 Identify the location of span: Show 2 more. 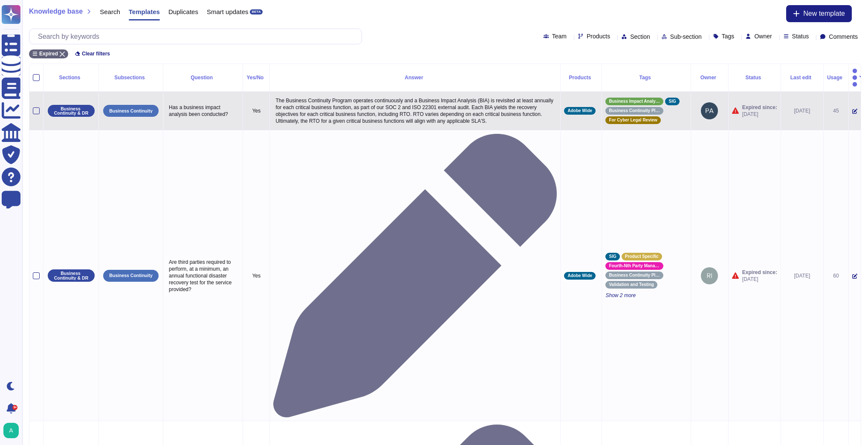
(646, 296).